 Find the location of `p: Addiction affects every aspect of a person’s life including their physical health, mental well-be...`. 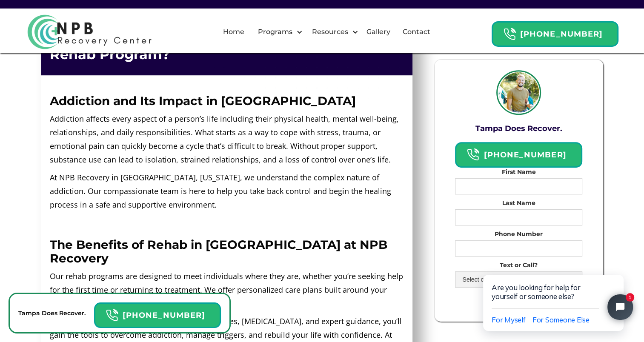

p: Addiction affects every aspect of a person’s life including their physical health, mental well-be... is located at coordinates (227, 139).